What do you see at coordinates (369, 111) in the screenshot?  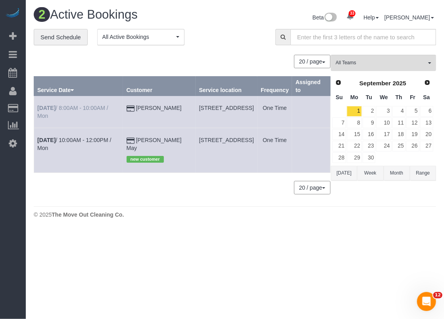 I see `a: 2` at bounding box center [369, 111].